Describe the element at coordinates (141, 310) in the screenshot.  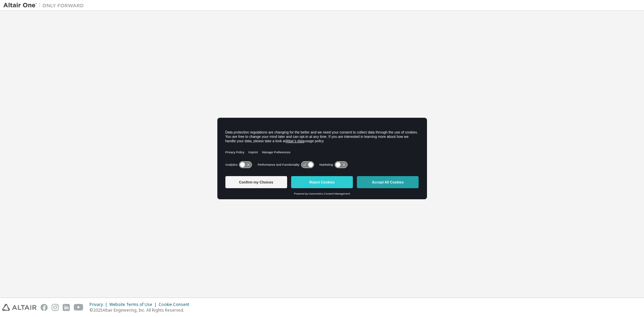
I see `p: © 2025 Altair Engineering, Inc. All Rights Reserved.` at that location.